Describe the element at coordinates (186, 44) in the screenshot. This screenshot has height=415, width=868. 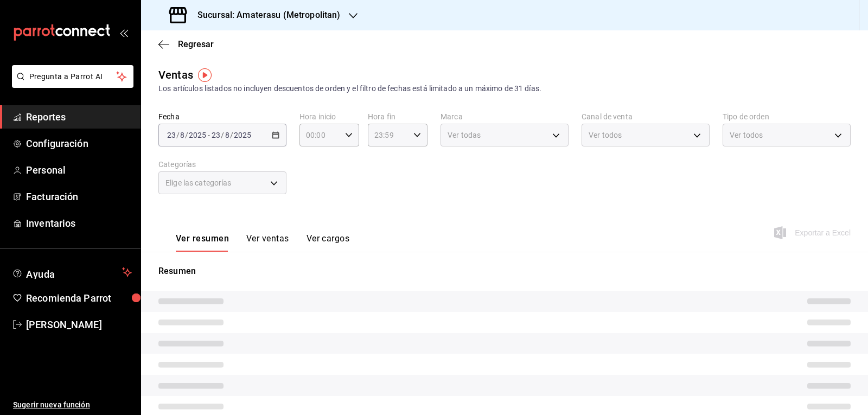
I see `button: Regresar` at that location.